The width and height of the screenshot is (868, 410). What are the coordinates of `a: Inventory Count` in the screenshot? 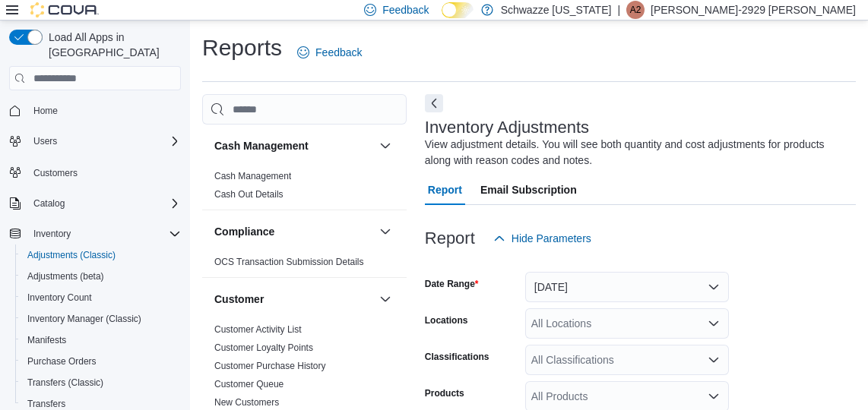 It's located at (59, 298).